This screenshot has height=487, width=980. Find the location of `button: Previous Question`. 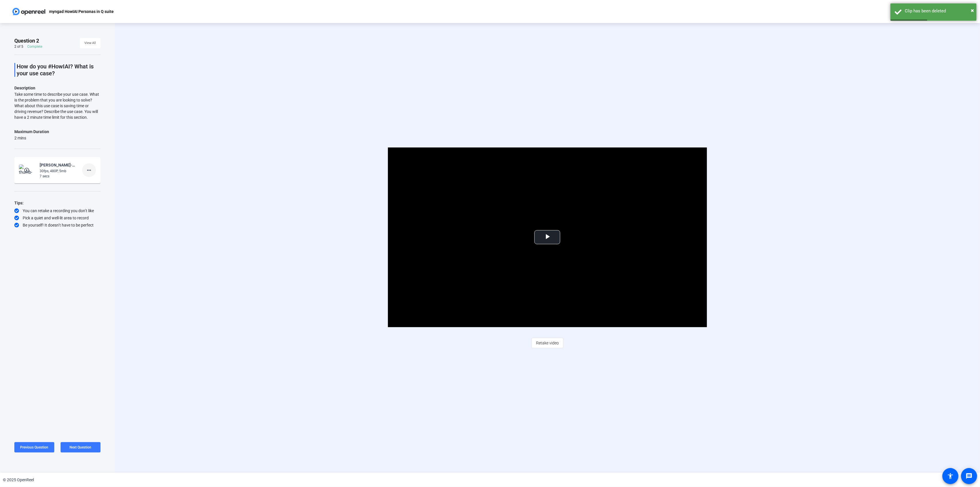

button: Previous Question is located at coordinates (34, 447).